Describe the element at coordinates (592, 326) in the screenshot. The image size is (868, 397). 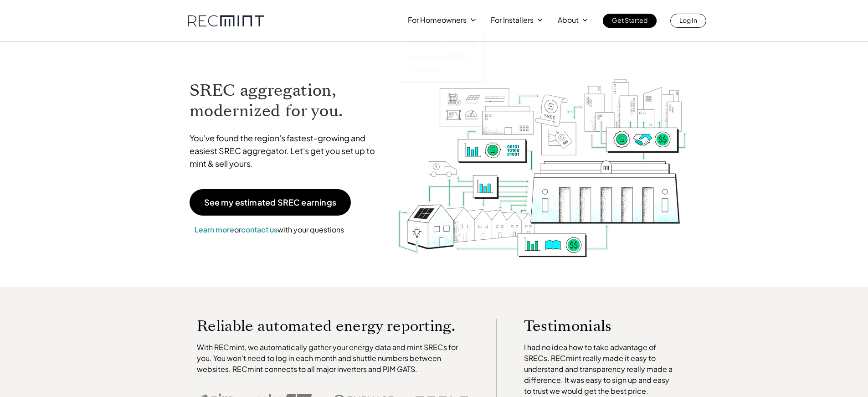
I see `p: Testimonials` at that location.